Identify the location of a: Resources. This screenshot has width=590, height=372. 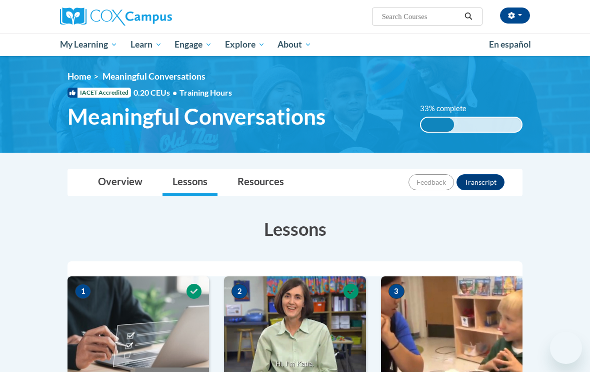
(261, 182).